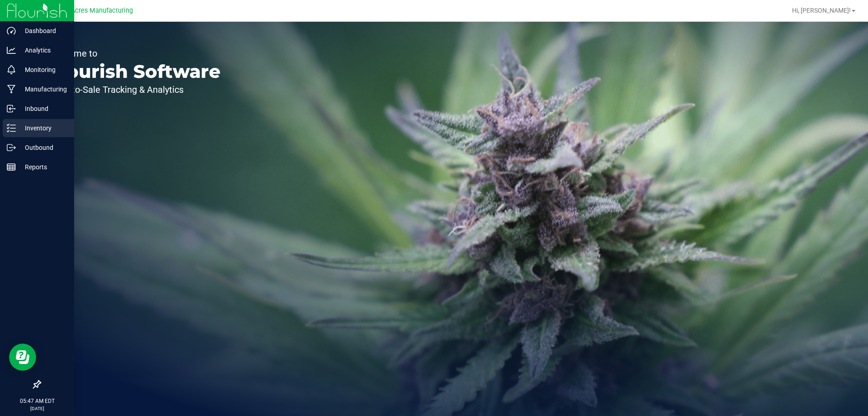 The image size is (868, 416). What do you see at coordinates (11, 31) in the screenshot?
I see `inline-svg: Dashboard` at bounding box center [11, 31].